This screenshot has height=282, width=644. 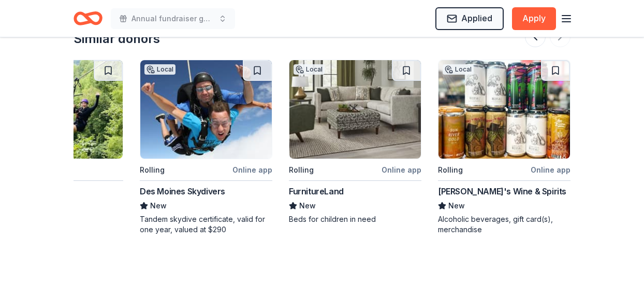 I want to click on img: Image for FurnitureLand, so click(x=355, y=109).